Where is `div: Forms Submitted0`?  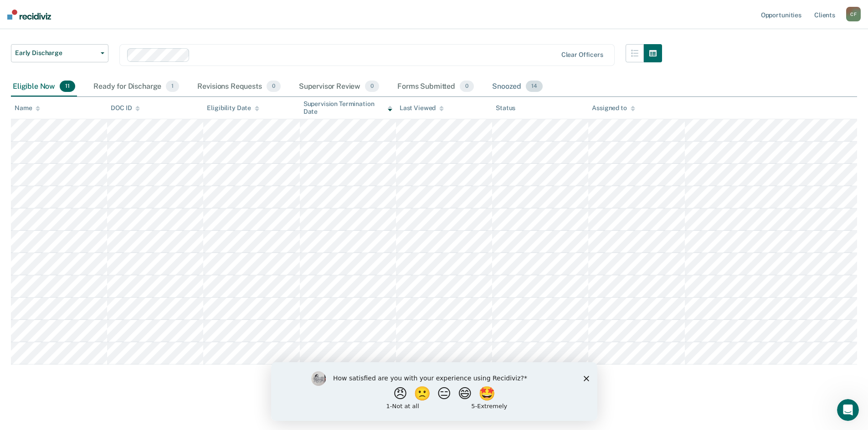
div: Forms Submitted0 is located at coordinates (435, 87).